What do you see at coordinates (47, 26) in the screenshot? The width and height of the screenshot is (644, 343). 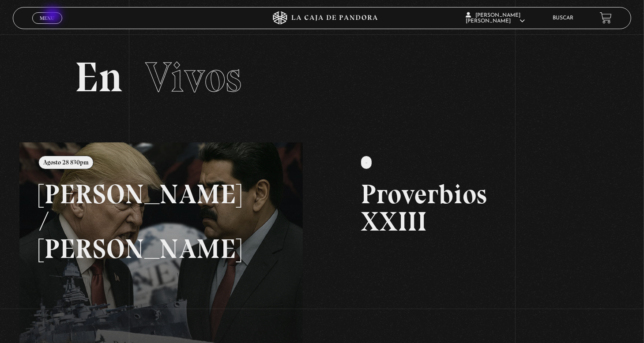 I see `span: Cerrar` at bounding box center [47, 26].